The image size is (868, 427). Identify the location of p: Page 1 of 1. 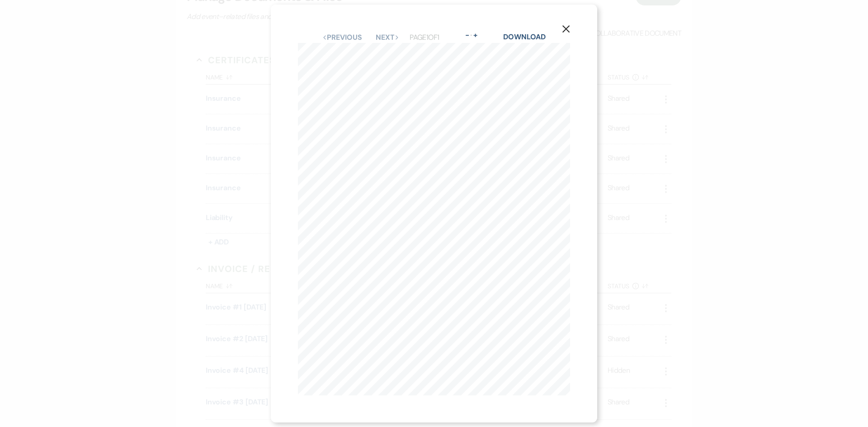
(424, 38).